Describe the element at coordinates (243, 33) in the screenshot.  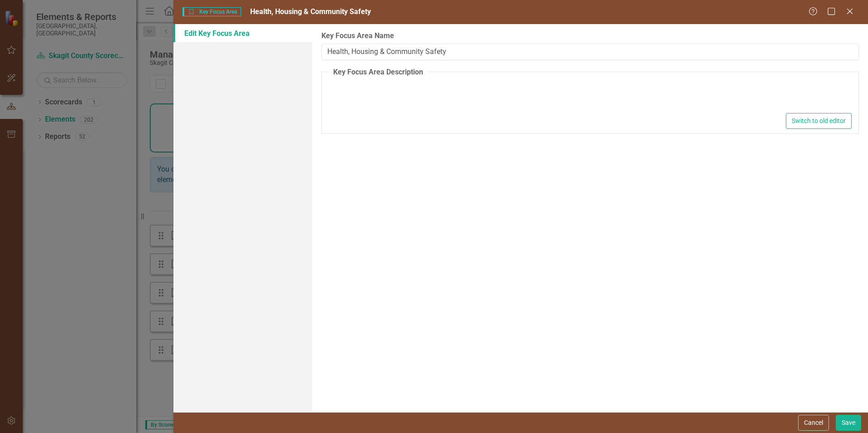
I see `a: Edit Key Focus Area` at that location.